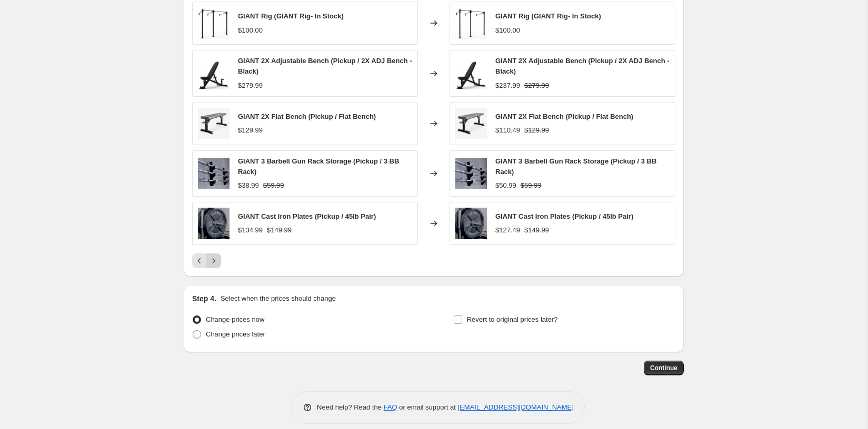 The image size is (868, 429). Describe the element at coordinates (512, 319) in the screenshot. I see `span: Revert to original prices later?` at that location.